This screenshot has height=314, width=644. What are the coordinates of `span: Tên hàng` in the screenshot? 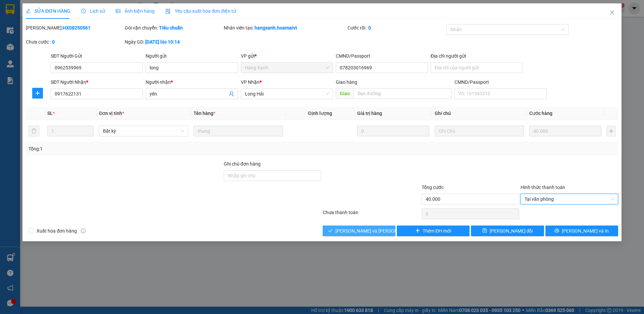 It's located at (204, 113).